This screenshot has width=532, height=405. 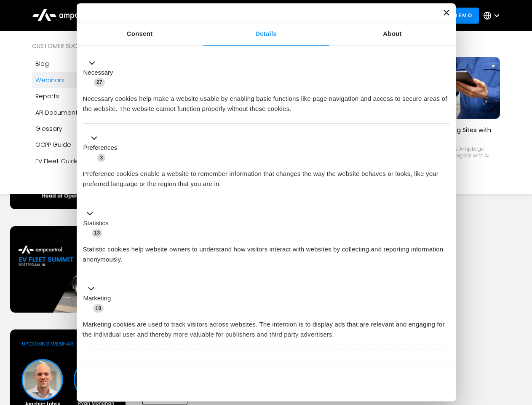 I want to click on a: EV Fleet Guide, so click(x=84, y=161).